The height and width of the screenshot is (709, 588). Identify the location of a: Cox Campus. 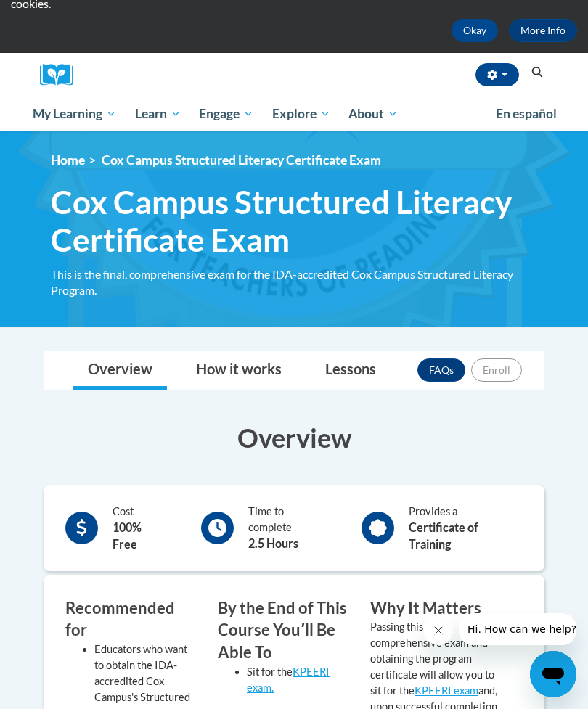
(62, 74).